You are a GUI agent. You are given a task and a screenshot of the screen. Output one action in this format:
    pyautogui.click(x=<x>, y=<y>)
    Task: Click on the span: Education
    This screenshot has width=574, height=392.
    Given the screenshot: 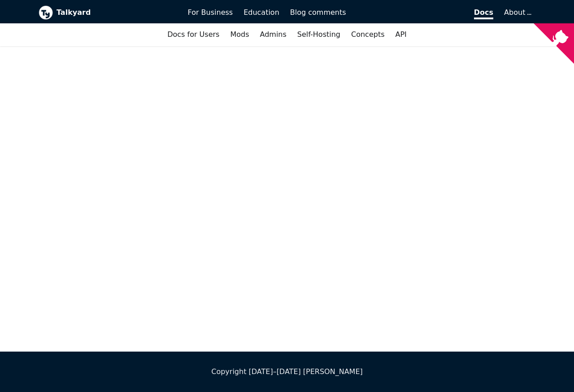 What is the action you would take?
    pyautogui.click(x=262, y=12)
    